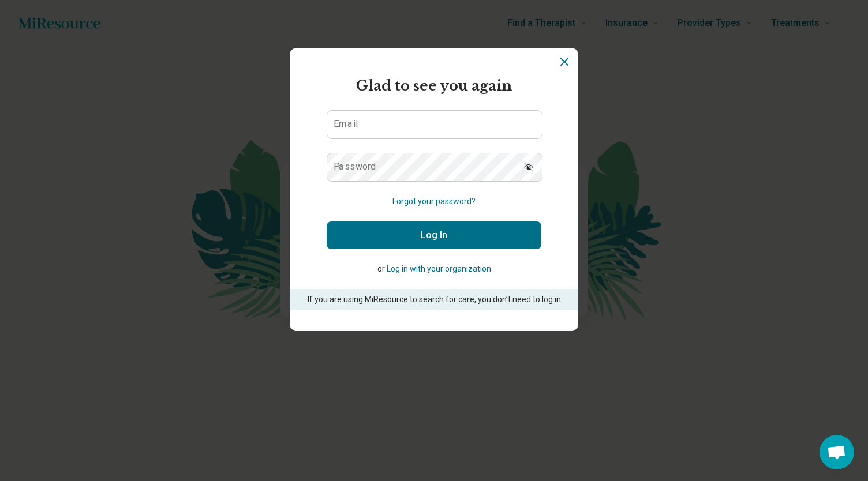  Describe the element at coordinates (346, 124) in the screenshot. I see `label: Email` at that location.